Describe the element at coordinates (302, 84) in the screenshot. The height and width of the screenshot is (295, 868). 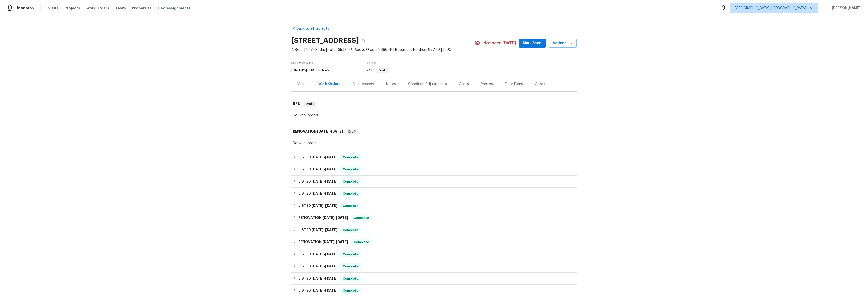
I see `div: Visits` at that location.